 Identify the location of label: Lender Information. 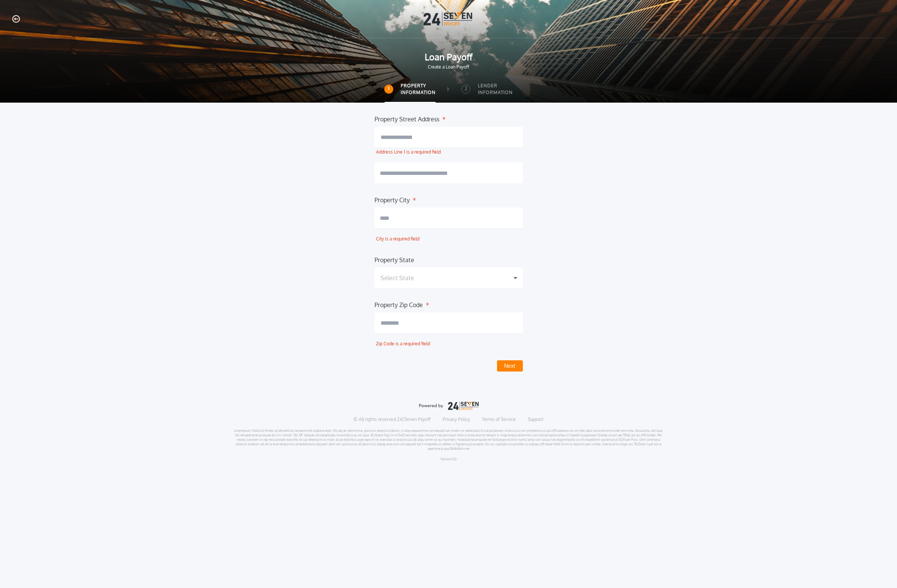
(495, 89).